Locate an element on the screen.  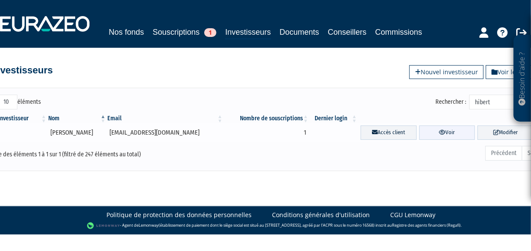
p: Besoin d'aide ? is located at coordinates (522, 79).